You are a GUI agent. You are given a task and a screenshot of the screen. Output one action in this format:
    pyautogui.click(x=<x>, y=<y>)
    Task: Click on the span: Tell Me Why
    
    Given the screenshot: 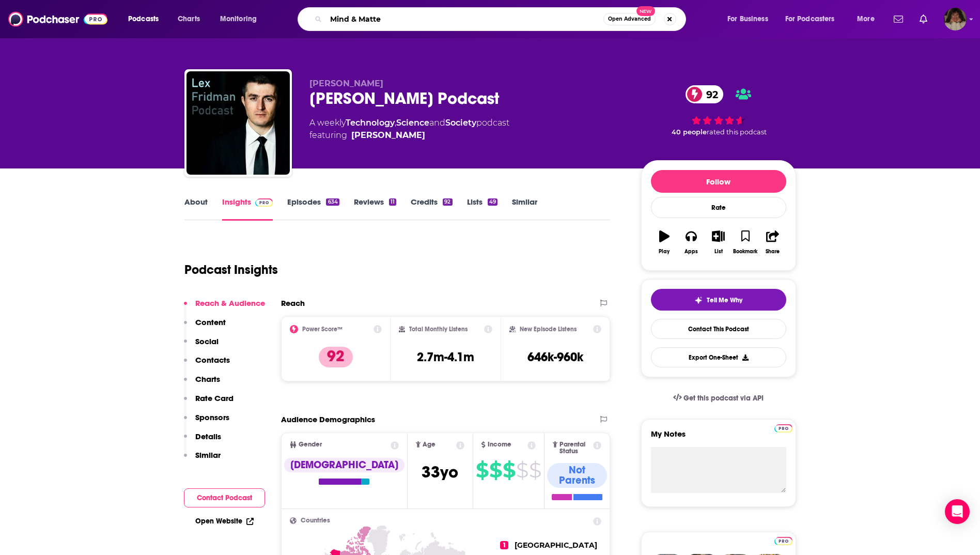 What is the action you would take?
    pyautogui.click(x=725, y=300)
    